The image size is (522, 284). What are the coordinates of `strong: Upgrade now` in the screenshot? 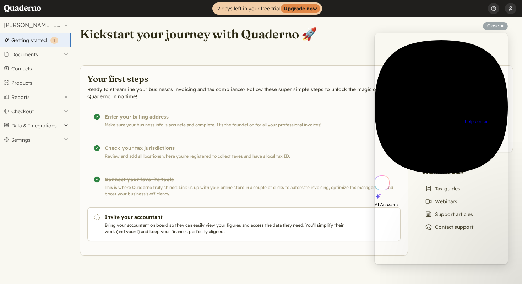 It's located at (301, 9).